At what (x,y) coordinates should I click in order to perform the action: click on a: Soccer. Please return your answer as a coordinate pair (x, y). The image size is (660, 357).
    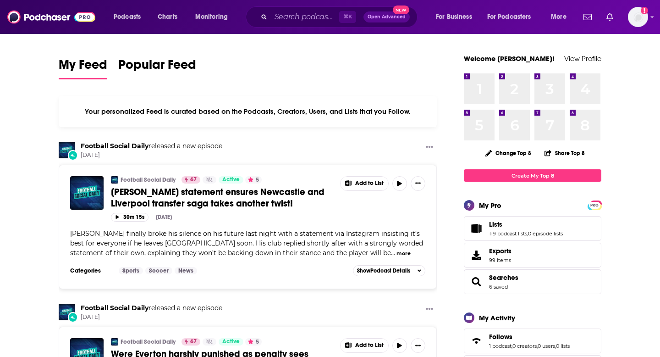
    Looking at the image, I should click on (159, 270).